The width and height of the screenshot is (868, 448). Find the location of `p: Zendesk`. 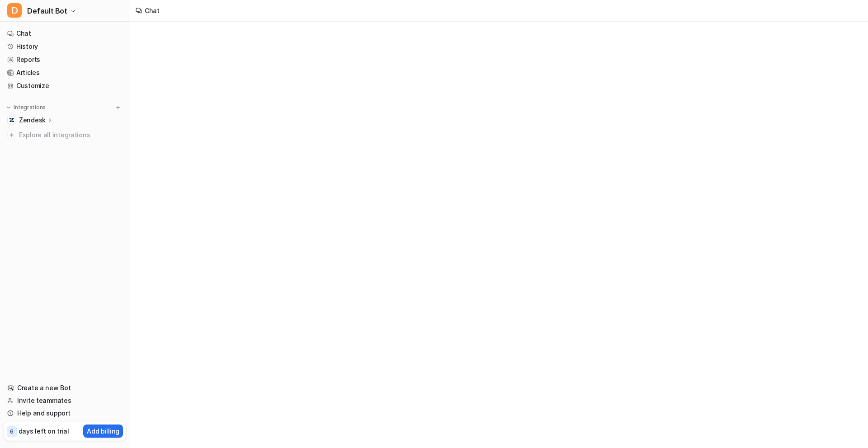

p: Zendesk is located at coordinates (32, 120).